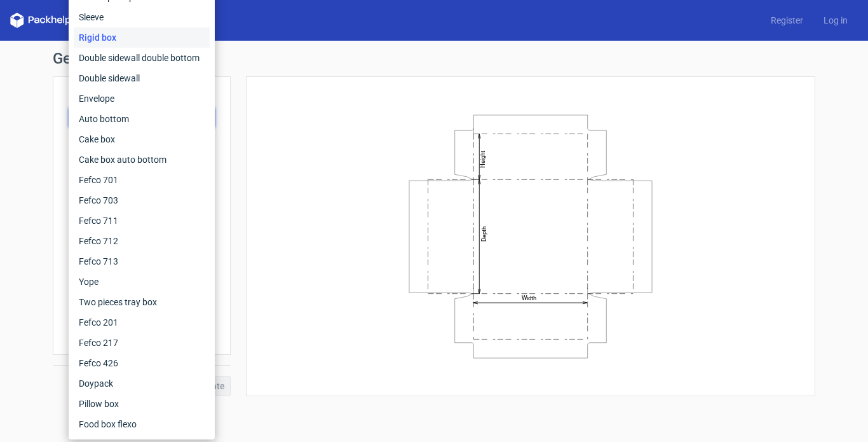 The image size is (868, 442). I want to click on h1: Generate new dieline, so click(434, 59).